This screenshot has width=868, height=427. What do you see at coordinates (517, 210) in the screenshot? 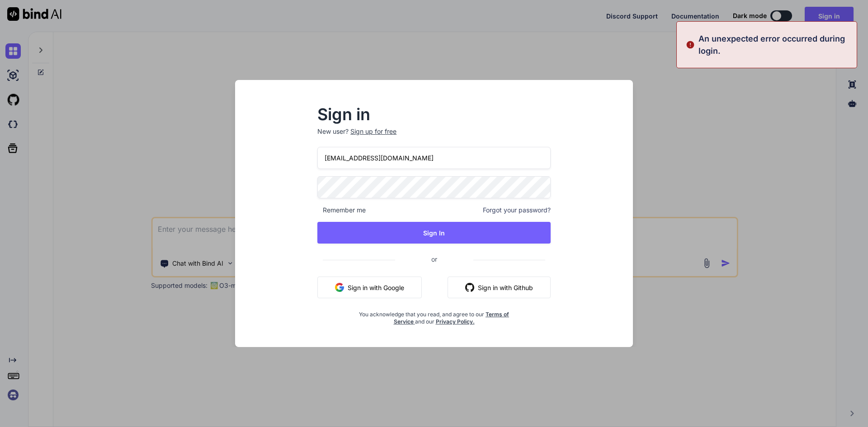
I see `span: Forgot your password?` at bounding box center [517, 210].